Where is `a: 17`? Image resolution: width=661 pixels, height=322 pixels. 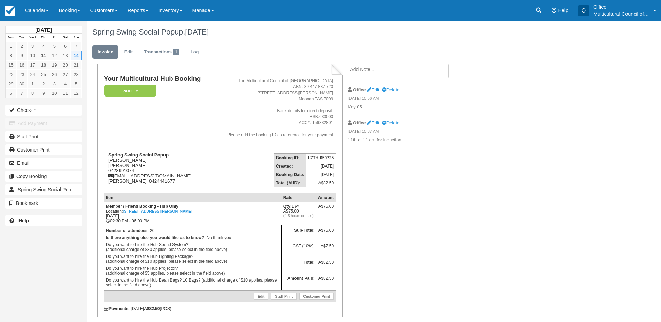
a: 17 is located at coordinates (32, 65).